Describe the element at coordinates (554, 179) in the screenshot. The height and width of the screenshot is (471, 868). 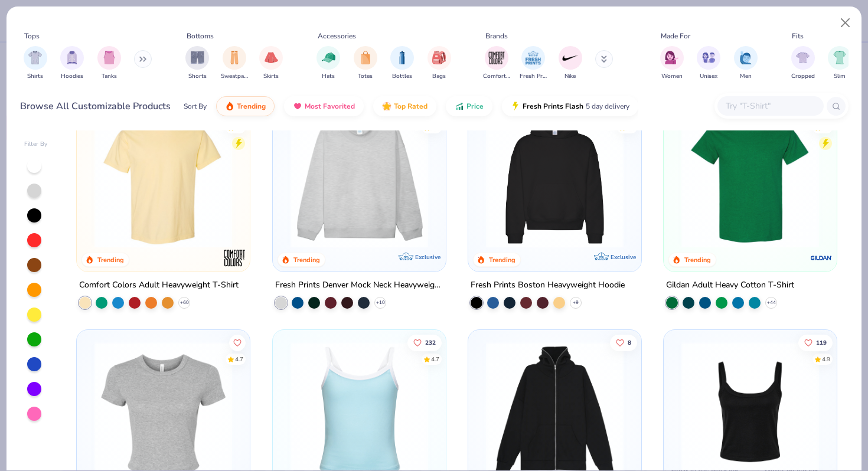
I see `img: 91acfc32-fd48-4d6b-bdad-a4c1a30ac3fc` at that location.